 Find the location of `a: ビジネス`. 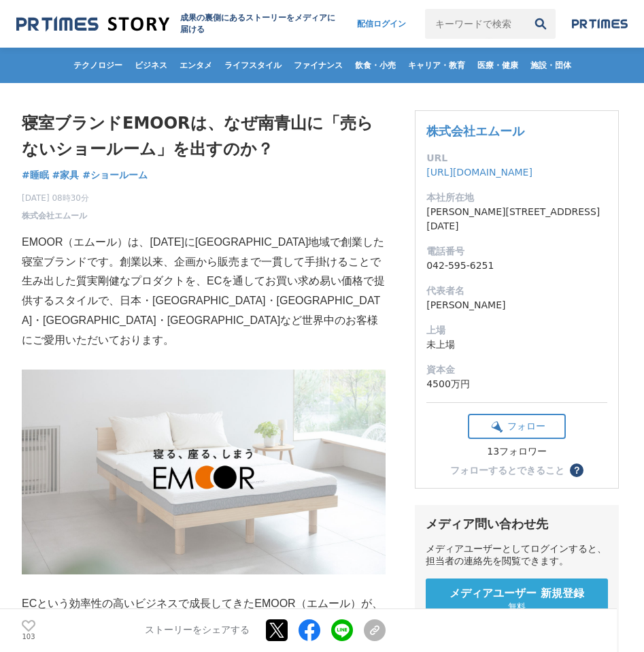

a: ビジネス is located at coordinates (151, 65).